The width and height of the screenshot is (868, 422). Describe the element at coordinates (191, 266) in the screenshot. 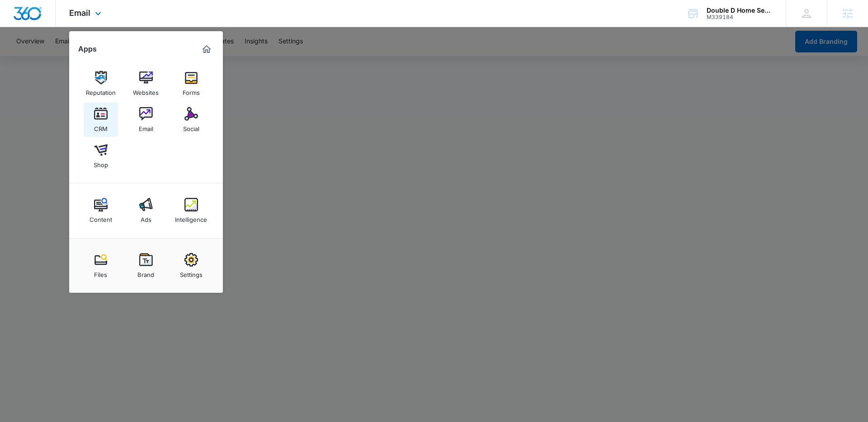

I see `a: Settings` at that location.